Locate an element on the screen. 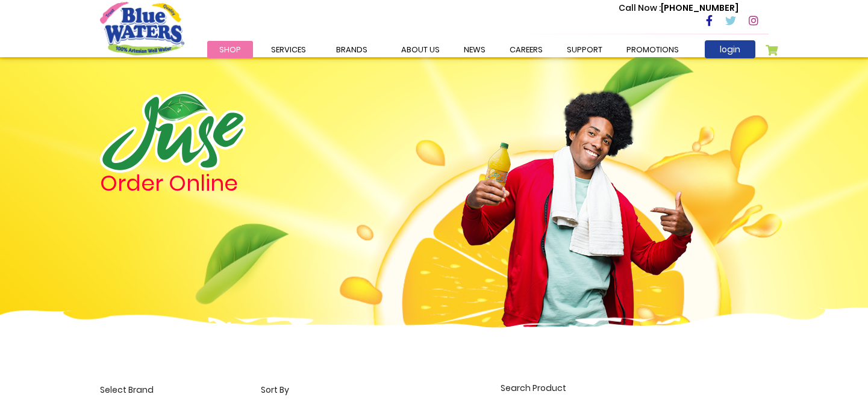  span: Services is located at coordinates (288, 49).